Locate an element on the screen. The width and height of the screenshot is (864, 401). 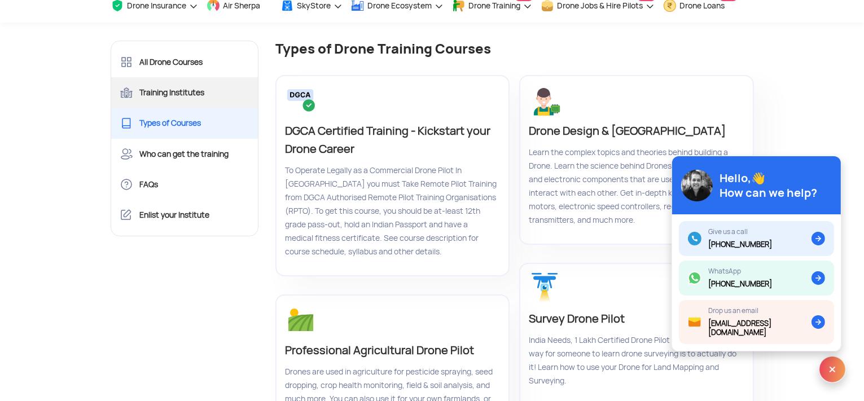
h1: Types of Drone Training Courses is located at coordinates (515, 49).